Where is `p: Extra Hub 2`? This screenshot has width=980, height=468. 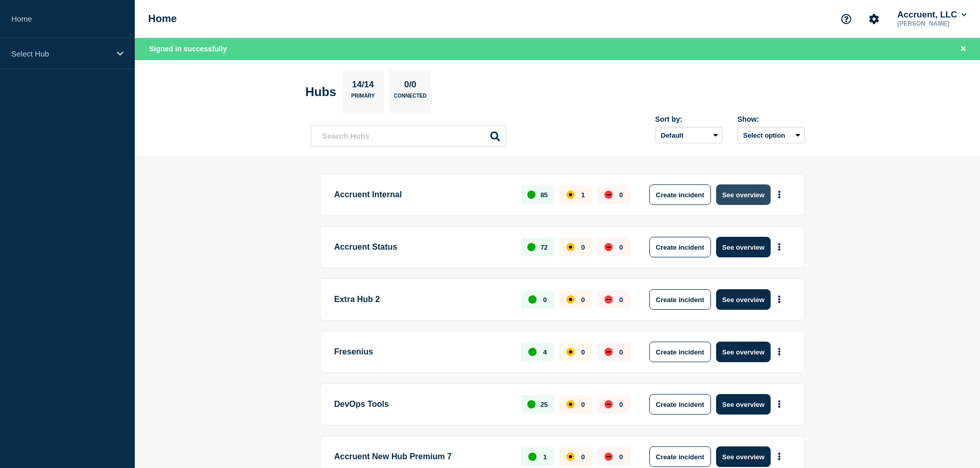 p: Extra Hub 2 is located at coordinates (422, 300).